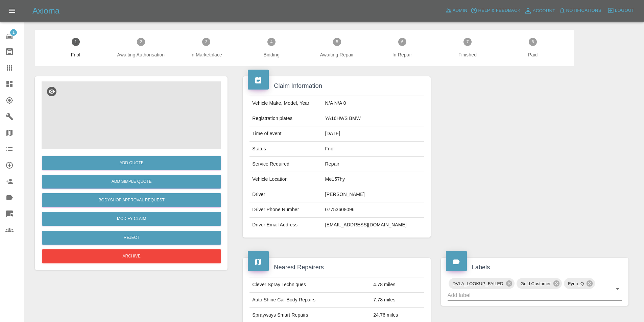 This screenshot has height=322, width=644. What do you see at coordinates (536, 284) in the screenshot?
I see `span: Gold Customer` at bounding box center [536, 284].